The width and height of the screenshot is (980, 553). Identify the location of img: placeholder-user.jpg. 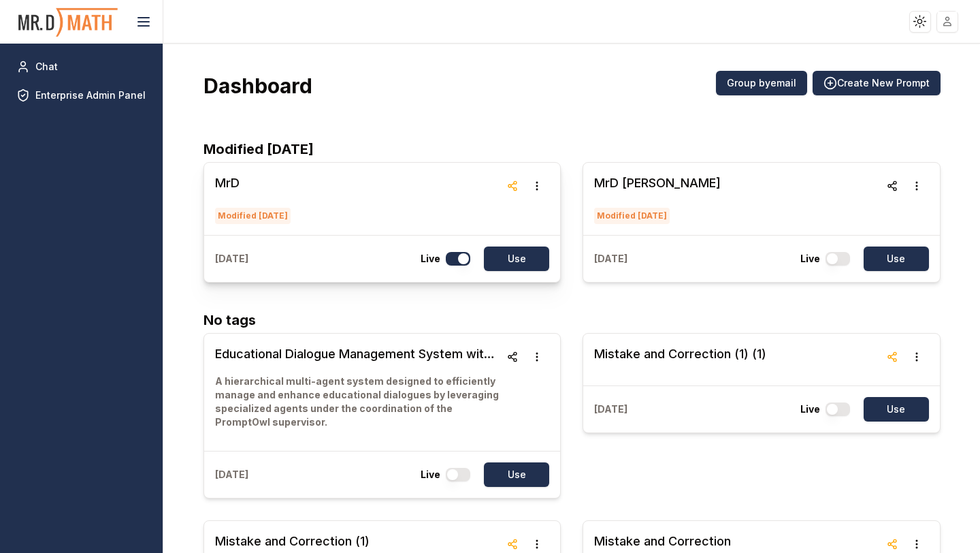
(947, 21).